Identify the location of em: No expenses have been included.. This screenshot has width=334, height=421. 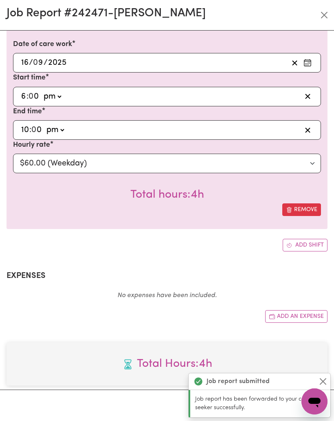
(167, 295).